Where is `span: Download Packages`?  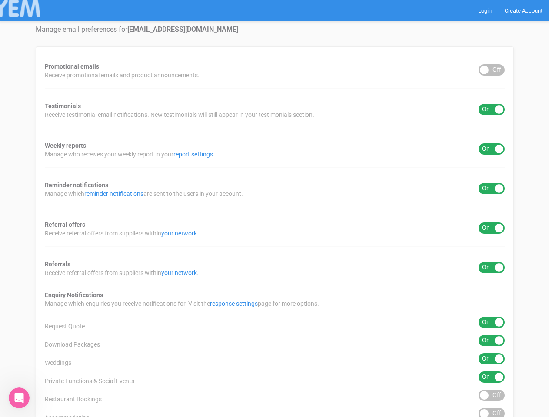 span: Download Packages is located at coordinates (72, 345).